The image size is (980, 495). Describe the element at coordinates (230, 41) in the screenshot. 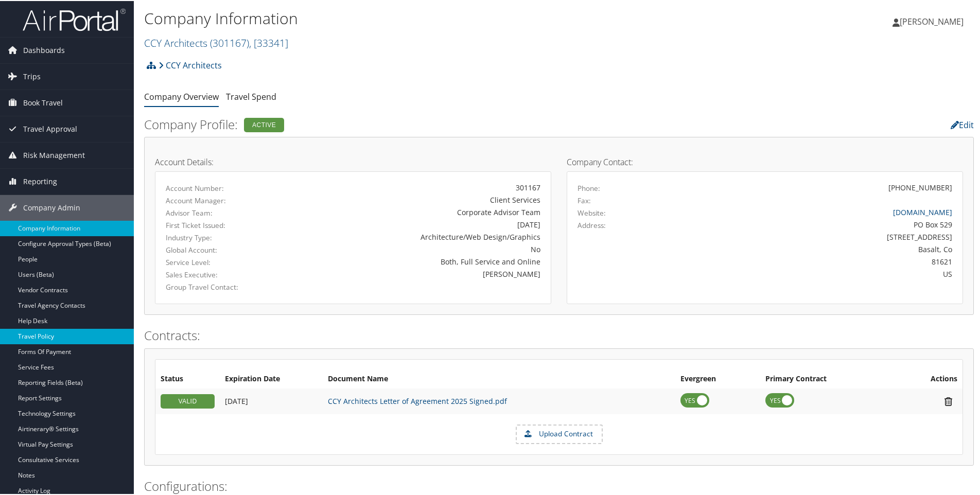

I see `span: ( 301167 )` at that location.